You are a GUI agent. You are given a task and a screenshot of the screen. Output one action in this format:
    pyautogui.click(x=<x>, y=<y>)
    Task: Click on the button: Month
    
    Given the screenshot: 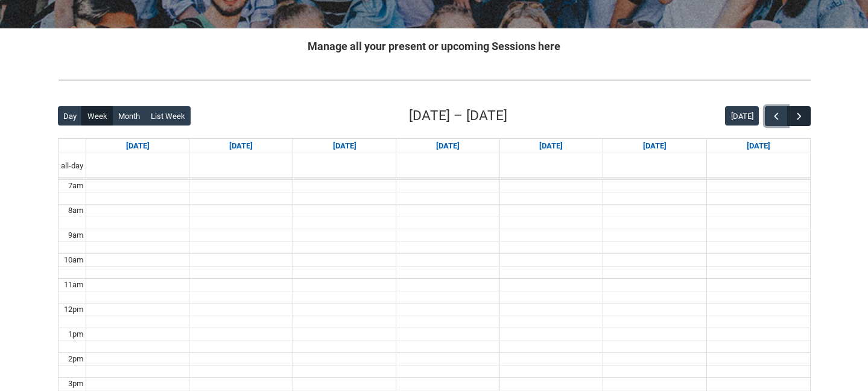 What is the action you would take?
    pyautogui.click(x=129, y=116)
    